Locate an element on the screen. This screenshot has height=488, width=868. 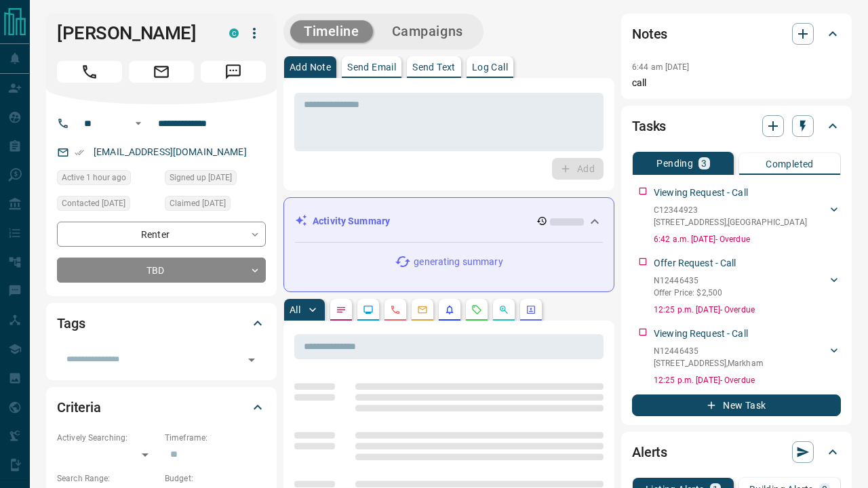
div: condos.ca is located at coordinates (234, 33).